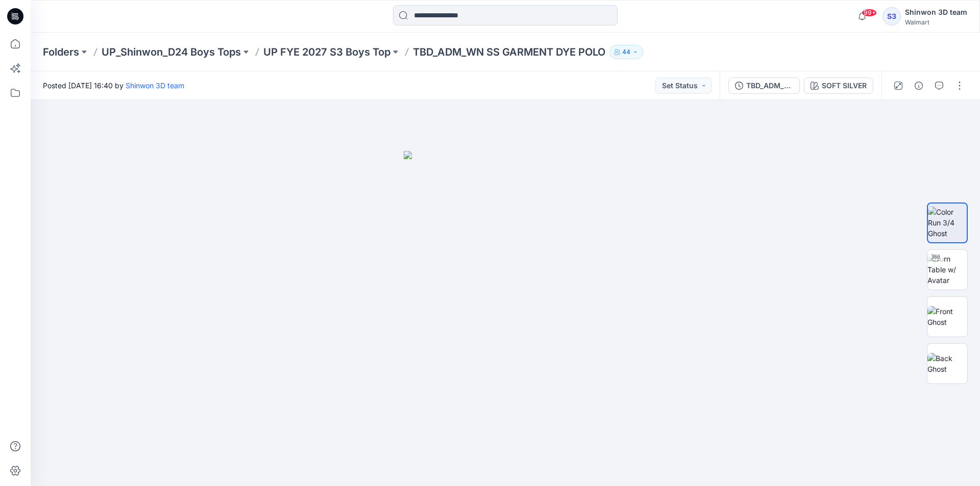  What do you see at coordinates (155, 85) in the screenshot?
I see `a: Shinwon 3D team` at bounding box center [155, 85].